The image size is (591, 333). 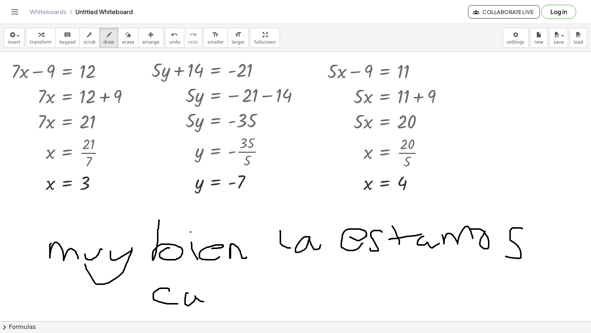 I want to click on span: fullscreen, so click(x=265, y=42).